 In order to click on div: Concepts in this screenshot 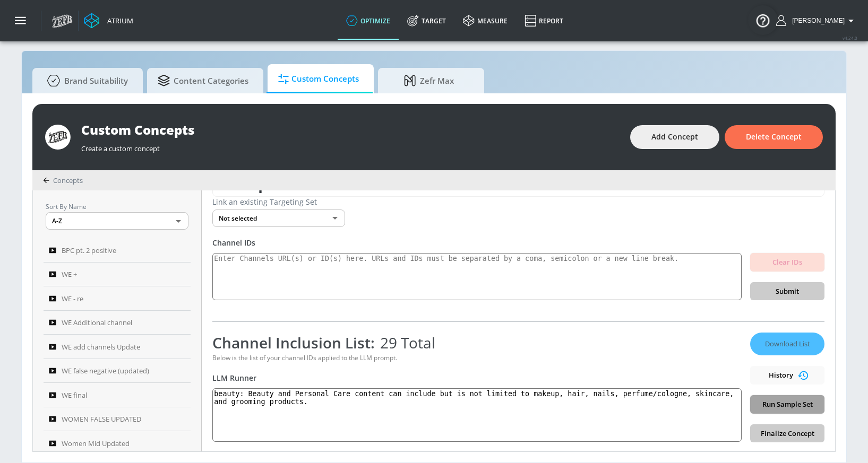, I will do `click(63, 180)`.